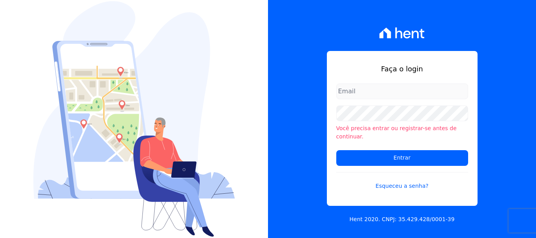  Describe the element at coordinates (402, 69) in the screenshot. I see `h1: Faça o login` at that location.